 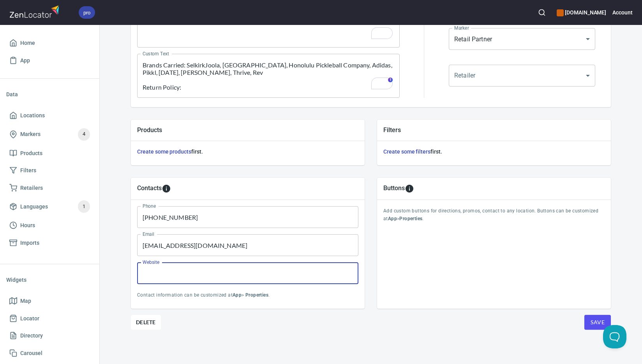 What do you see at coordinates (84, 206) in the screenshot?
I see `span: 1` at bounding box center [84, 206].